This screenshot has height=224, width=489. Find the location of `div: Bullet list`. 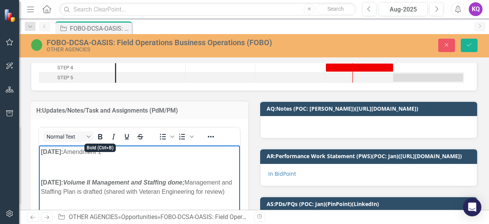

div: Bullet list is located at coordinates (166, 136).